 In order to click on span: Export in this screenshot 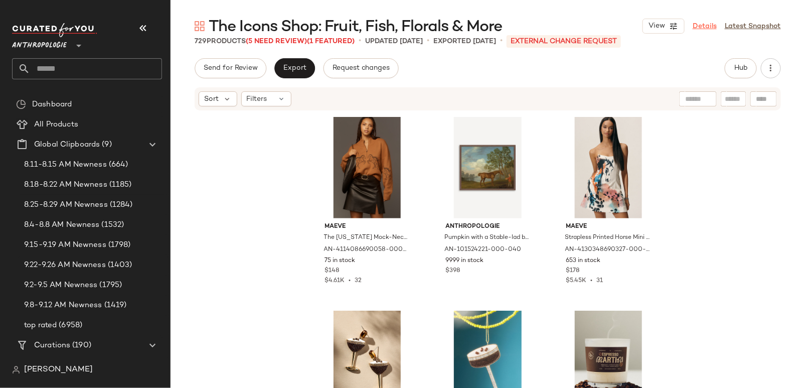, I will do `click(294, 68)`.